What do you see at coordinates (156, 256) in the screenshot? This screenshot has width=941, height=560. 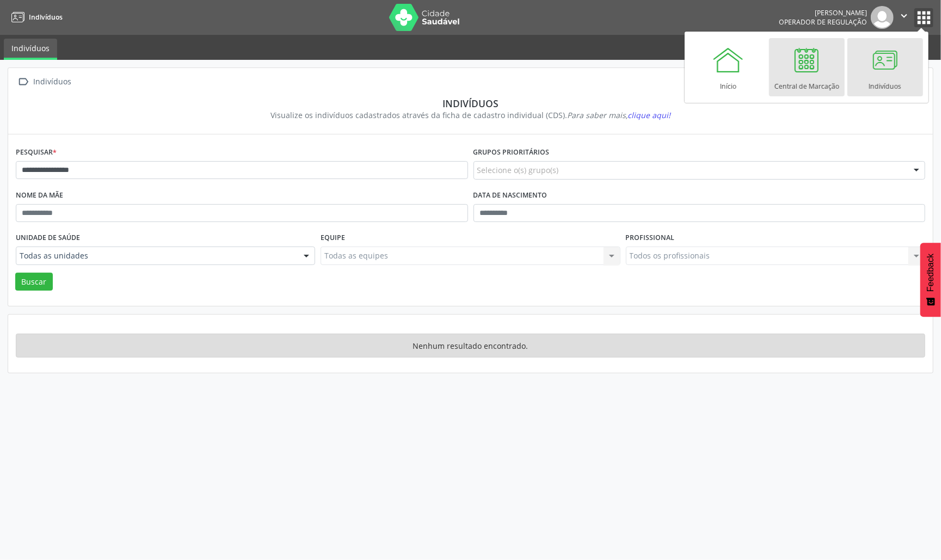 I see `span: Todas as unidades` at bounding box center [156, 256].